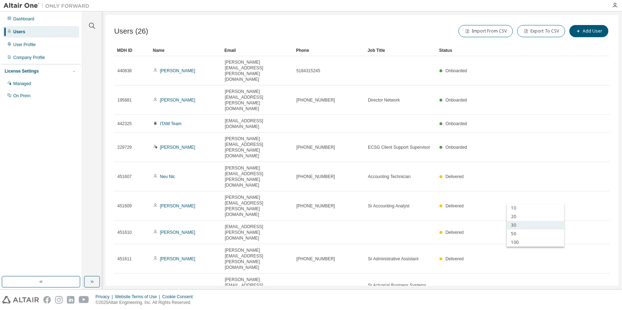 Image resolution: width=622 pixels, height=310 pixels. I want to click on div: 50, so click(536, 234).